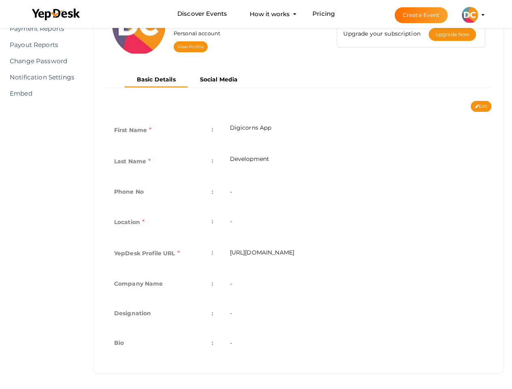 The image size is (512, 389). Describe the element at coordinates (481, 106) in the screenshot. I see `button: Edit` at that location.